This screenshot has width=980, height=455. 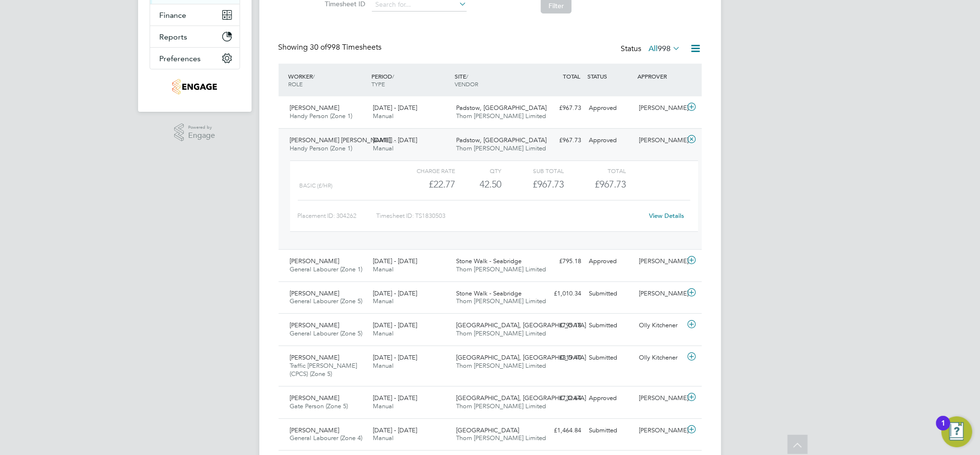 I want to click on div: 42.50, so click(x=479, y=184).